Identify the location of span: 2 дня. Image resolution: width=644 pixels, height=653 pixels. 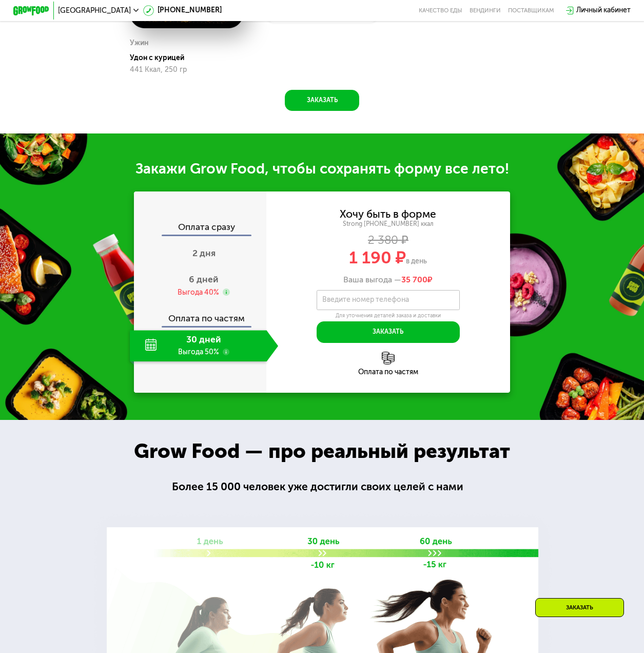
(203, 253).